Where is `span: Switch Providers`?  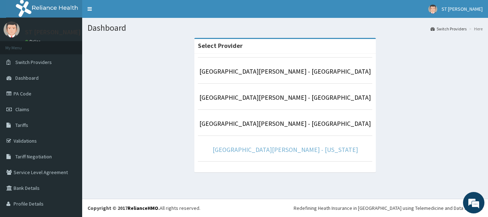
span: Switch Providers is located at coordinates (34, 62).